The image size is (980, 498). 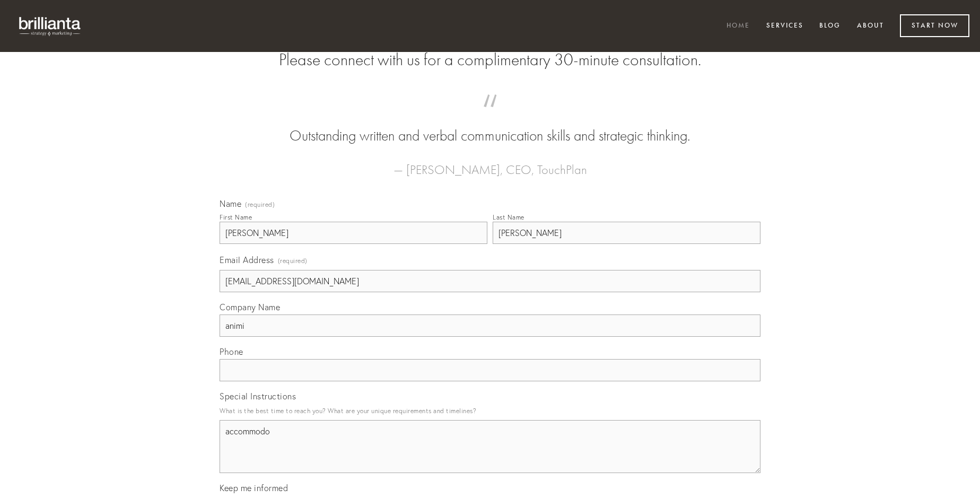 What do you see at coordinates (870, 26) in the screenshot?
I see `a: About` at bounding box center [870, 26].